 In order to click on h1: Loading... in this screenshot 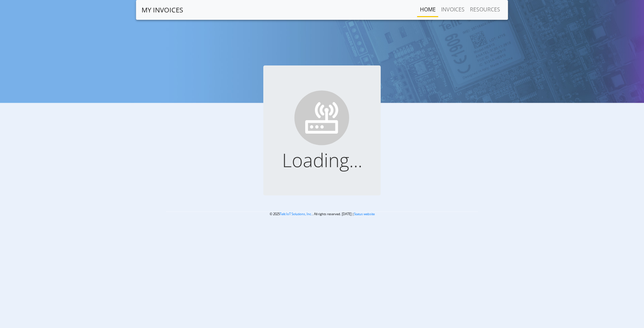, I will do `click(322, 160)`.